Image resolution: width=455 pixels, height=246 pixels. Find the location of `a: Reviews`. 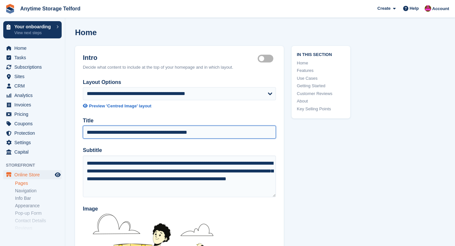

a: Reviews is located at coordinates (38, 228).